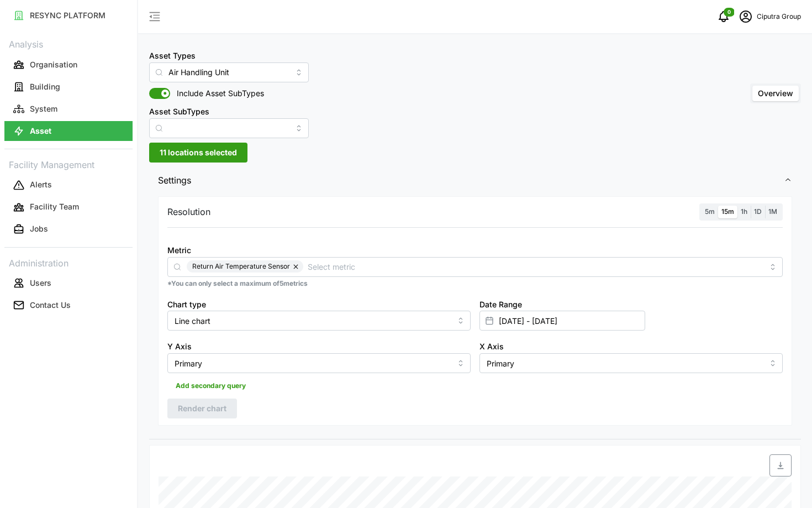 Image resolution: width=812 pixels, height=508 pixels. Describe the element at coordinates (69, 230) in the screenshot. I see `a: Jobs` at that location.